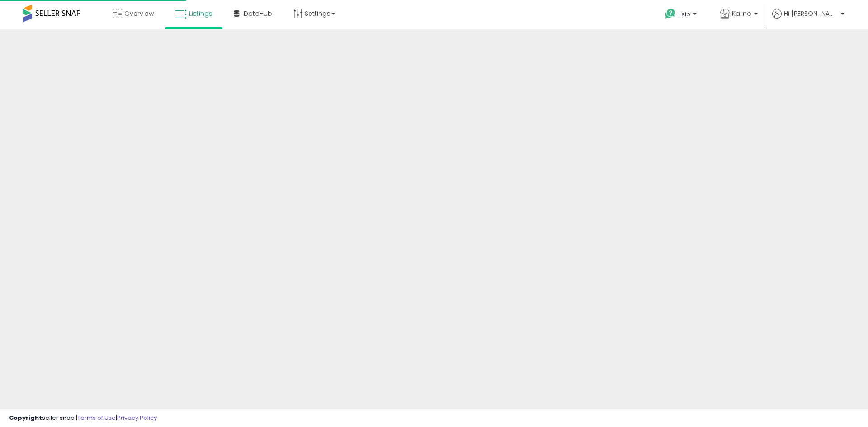  What do you see at coordinates (682, 15) in the screenshot?
I see `a: Help` at bounding box center [682, 15].